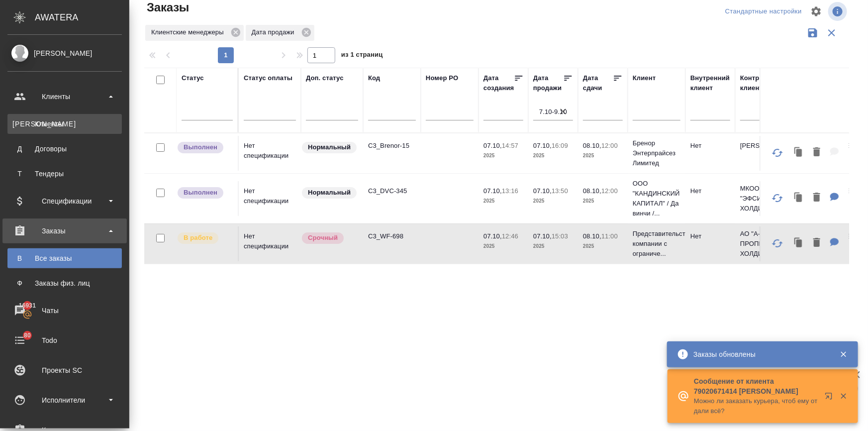 Image resolution: width=868 pixels, height=431 pixels. Describe the element at coordinates (65, 231) in the screenshot. I see `div: Заказы` at that location.